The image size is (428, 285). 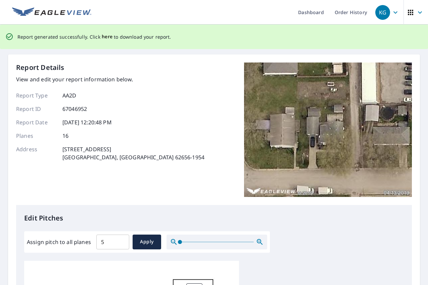 I want to click on p: Report ID, so click(x=36, y=109).